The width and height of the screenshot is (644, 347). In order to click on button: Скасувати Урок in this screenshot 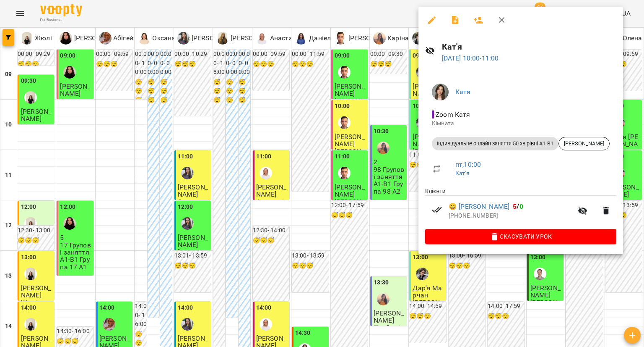, I will do `click(521, 237)`.